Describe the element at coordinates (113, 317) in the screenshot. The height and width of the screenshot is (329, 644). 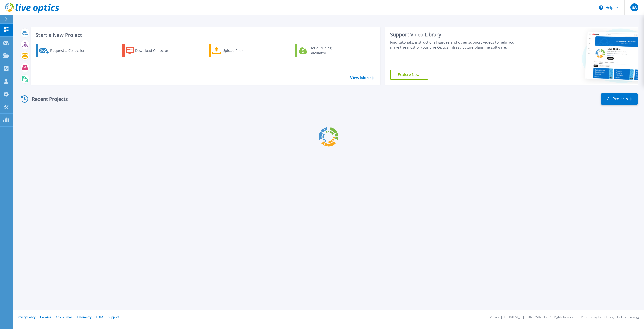
I see `a: Support` at that location.